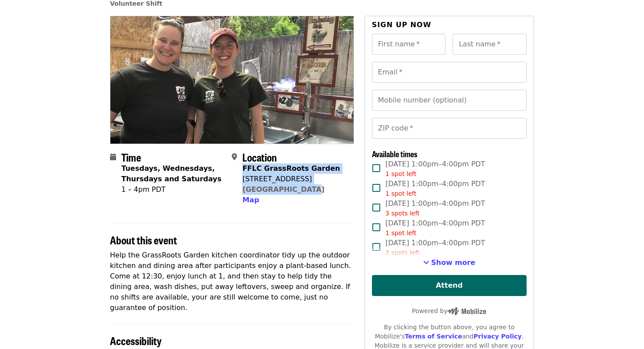 The image size is (644, 349). What do you see at coordinates (131, 157) in the screenshot?
I see `span: Time` at bounding box center [131, 157].